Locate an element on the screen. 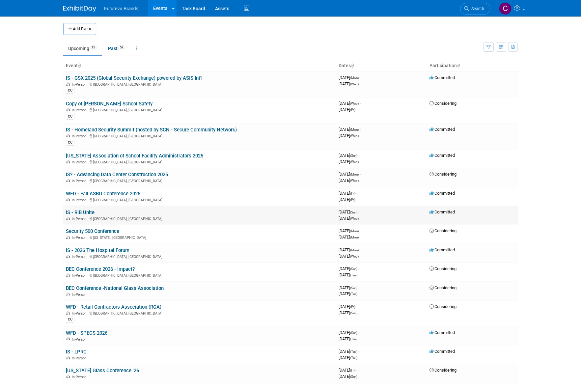 This screenshot has width=581, height=392. span: 15 is located at coordinates (93, 47).